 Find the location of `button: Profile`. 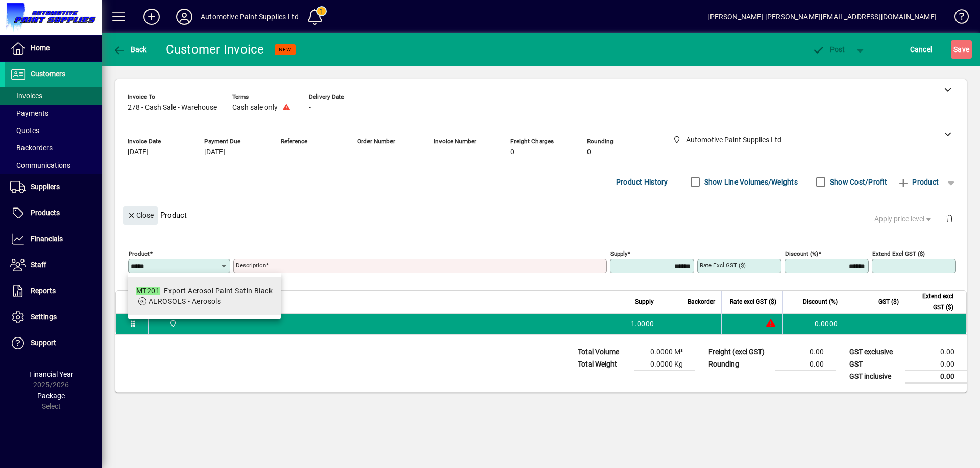

button: Profile is located at coordinates (184, 17).